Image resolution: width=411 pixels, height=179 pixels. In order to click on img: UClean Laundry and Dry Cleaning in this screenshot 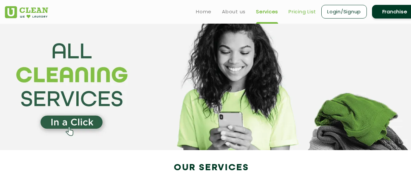, I will do `click(26, 12)`.